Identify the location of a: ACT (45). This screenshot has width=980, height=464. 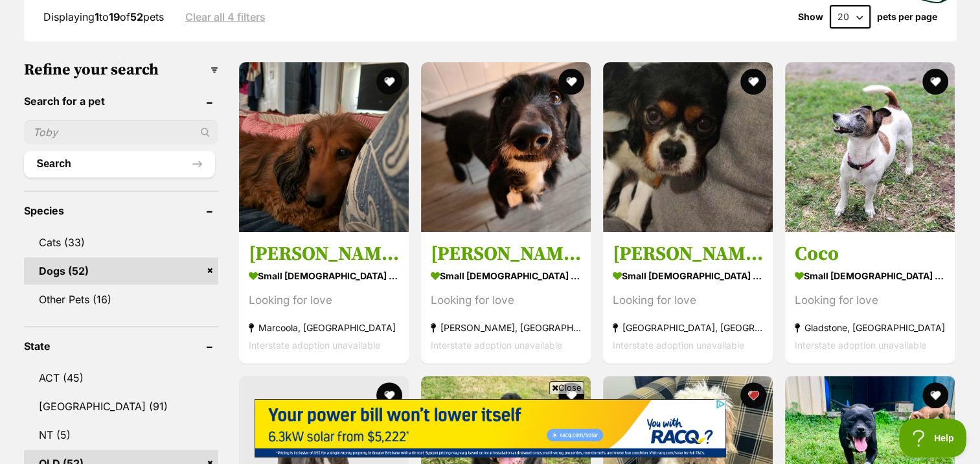
(121, 378).